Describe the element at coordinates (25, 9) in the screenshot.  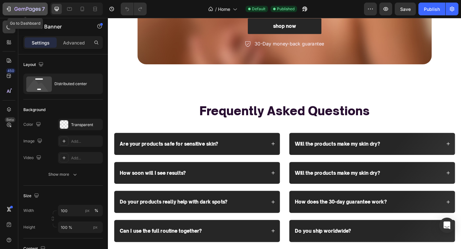
I see `button: 7` at that location.